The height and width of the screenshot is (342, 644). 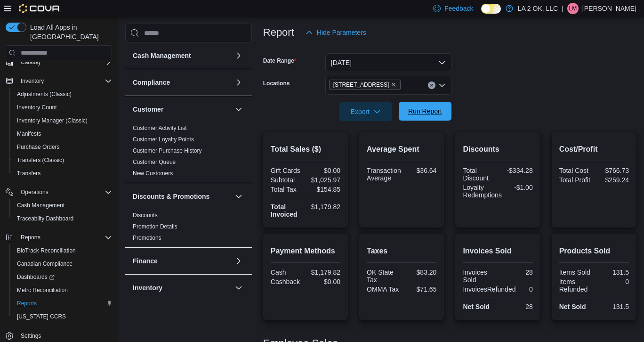 What do you see at coordinates (163, 139) in the screenshot?
I see `a: Customer Loyalty Points` at bounding box center [163, 139].